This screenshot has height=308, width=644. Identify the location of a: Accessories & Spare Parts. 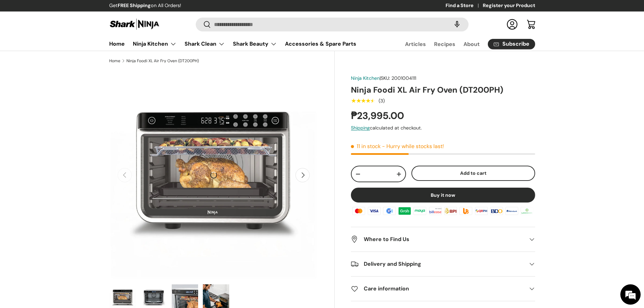
(320, 43).